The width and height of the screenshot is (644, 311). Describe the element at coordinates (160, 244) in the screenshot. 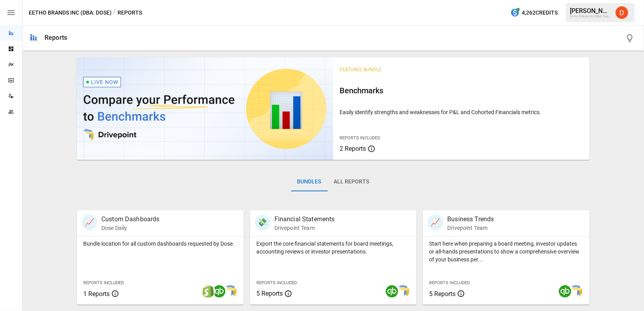

I see `p: Bundle location for all custom dashboards requested by Dose.` at that location.